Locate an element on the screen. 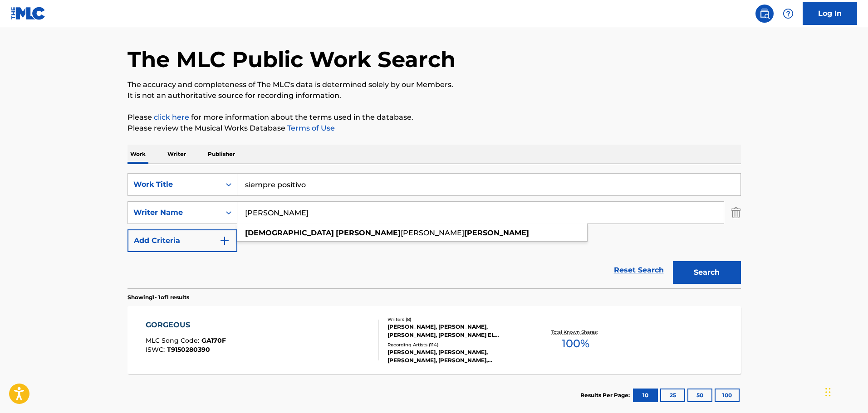 This screenshot has width=868, height=413. div: Writers ( 8 ) is located at coordinates (456, 319).